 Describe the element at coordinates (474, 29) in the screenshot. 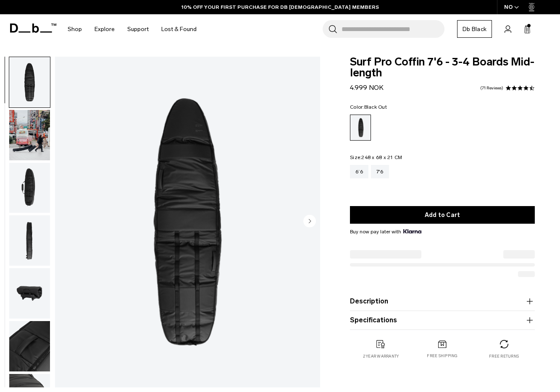

I see `a: Db Black` at that location.